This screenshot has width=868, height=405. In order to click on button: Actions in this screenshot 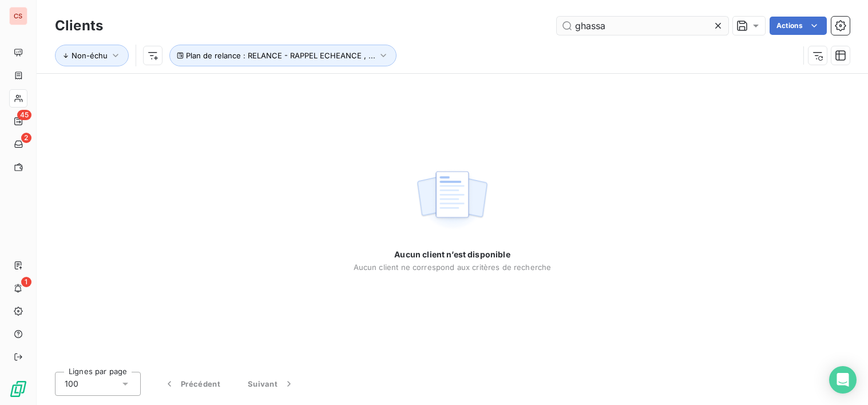, I will do `click(798, 26)`.